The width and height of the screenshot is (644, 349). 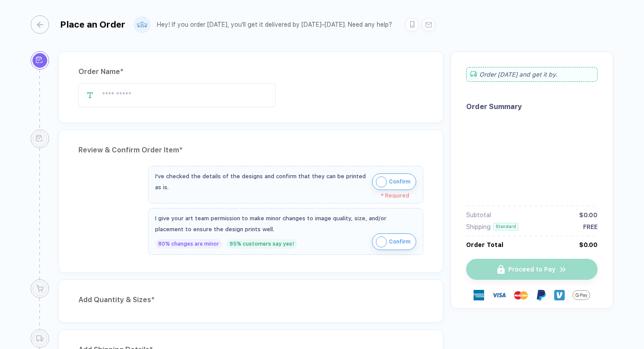 I want to click on img: express, so click(x=479, y=295).